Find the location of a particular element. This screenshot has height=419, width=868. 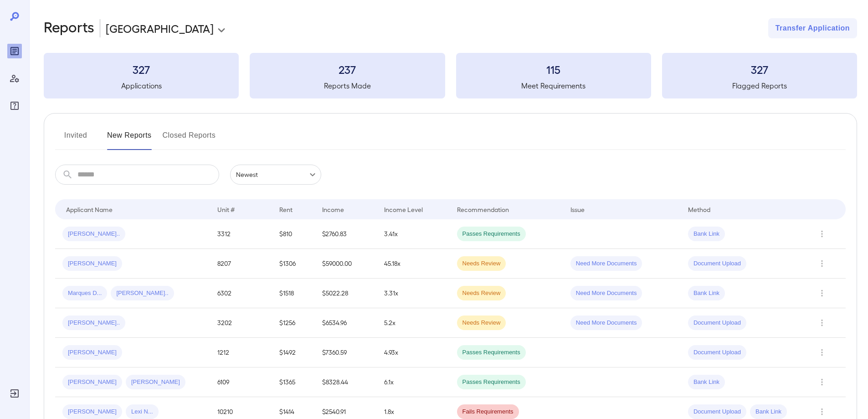

td: $1492 is located at coordinates (294, 352).